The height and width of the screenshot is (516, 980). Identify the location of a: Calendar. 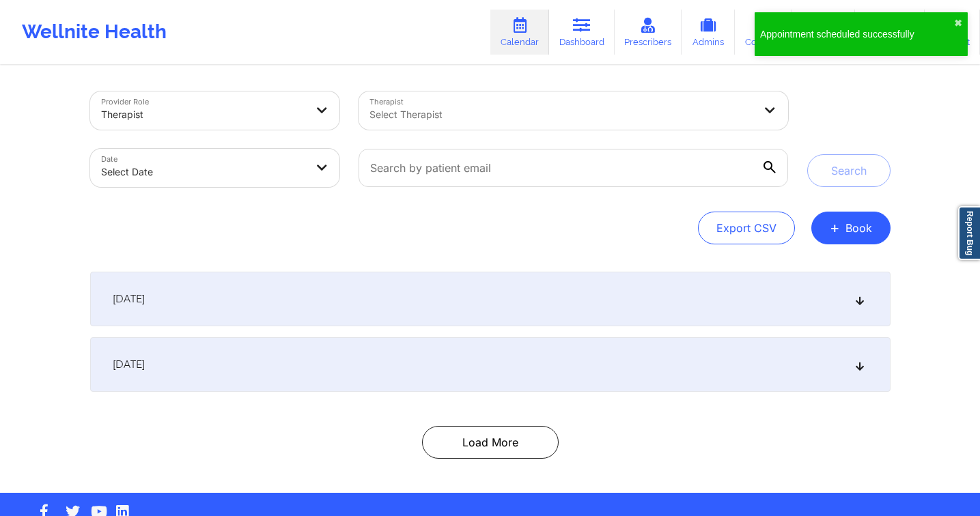
(520, 32).